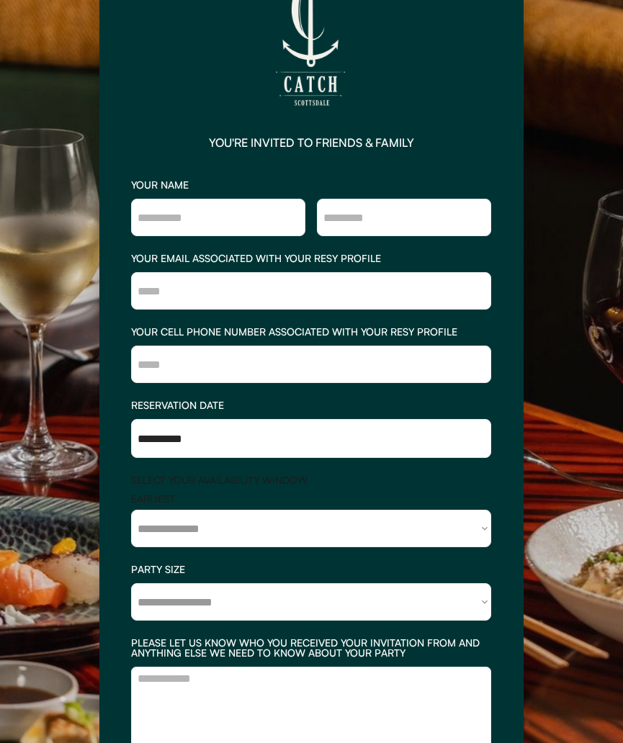 Image resolution: width=623 pixels, height=743 pixels. Describe the element at coordinates (311, 480) in the screenshot. I see `div: SELECT YOUR AVAILABILITY WINDOW` at that location.